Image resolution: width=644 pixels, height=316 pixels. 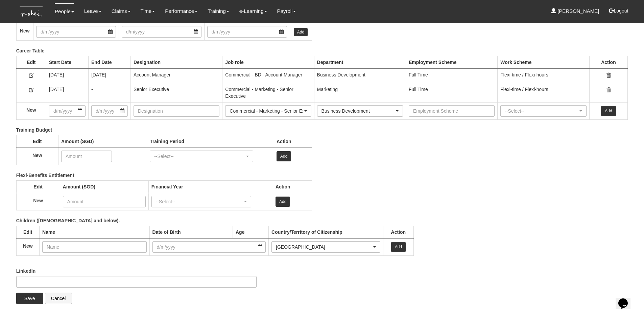 I want to click on div: Account Manager, so click(x=176, y=75).